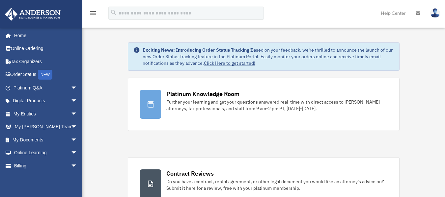 The height and width of the screenshot is (197, 445). What do you see at coordinates (46, 166) in the screenshot?
I see `a: Billingarrow_drop_down` at bounding box center [46, 166].